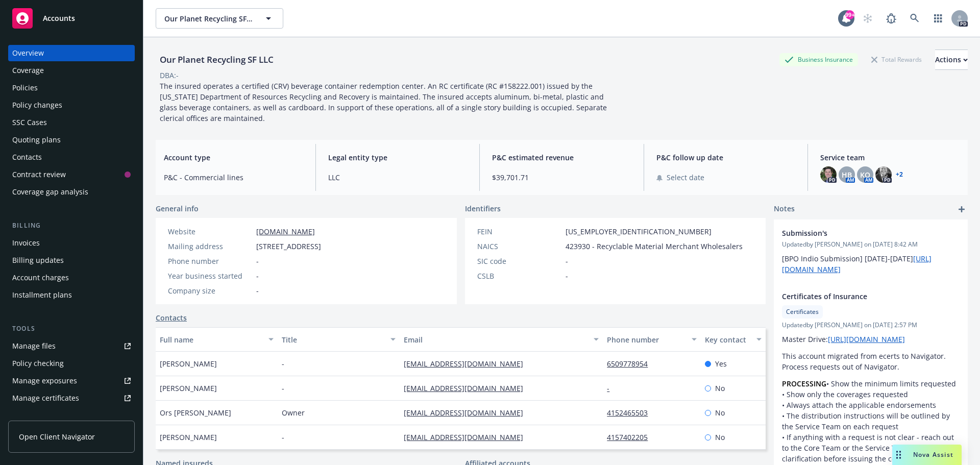 The height and width of the screenshot is (465, 980). Describe the element at coordinates (71, 399) in the screenshot. I see `a: Manage certificates` at that location.